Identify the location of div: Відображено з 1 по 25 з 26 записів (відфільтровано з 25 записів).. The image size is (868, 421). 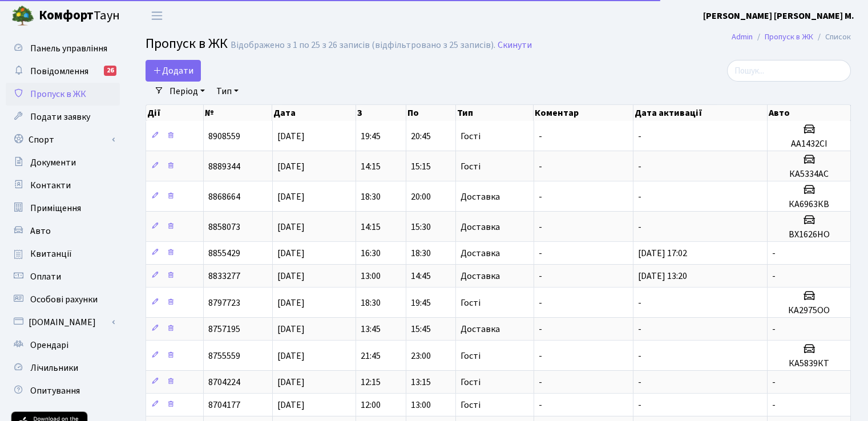
(363, 45).